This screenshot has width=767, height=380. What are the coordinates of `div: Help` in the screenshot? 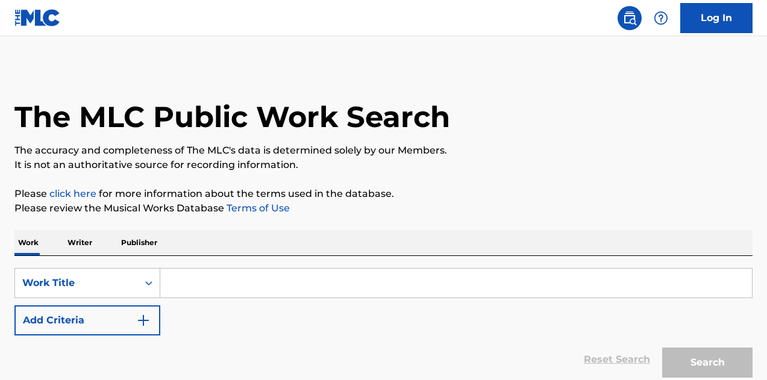 It's located at (661, 18).